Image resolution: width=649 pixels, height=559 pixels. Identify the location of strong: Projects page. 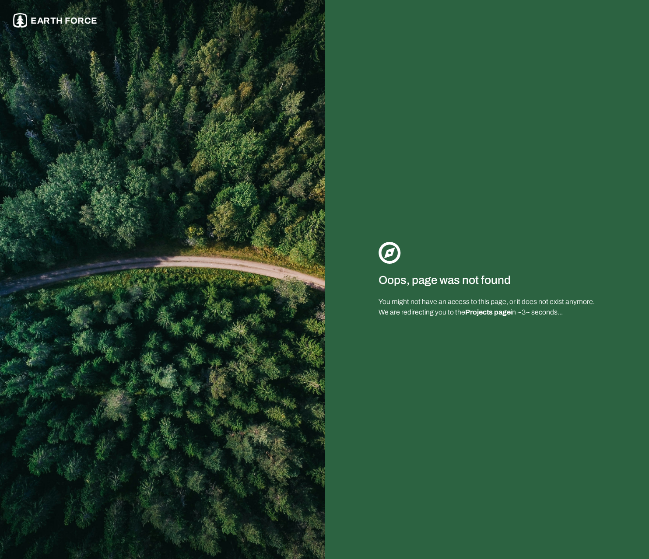
(488, 312).